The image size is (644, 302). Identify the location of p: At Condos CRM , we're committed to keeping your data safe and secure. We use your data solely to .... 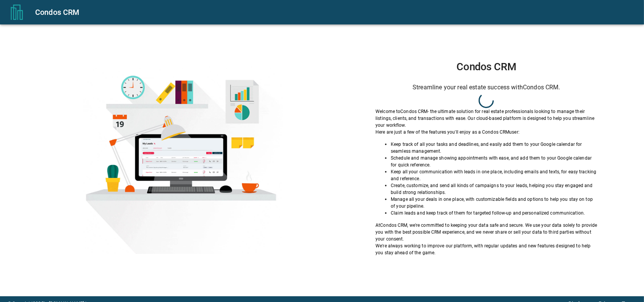
(486, 232).